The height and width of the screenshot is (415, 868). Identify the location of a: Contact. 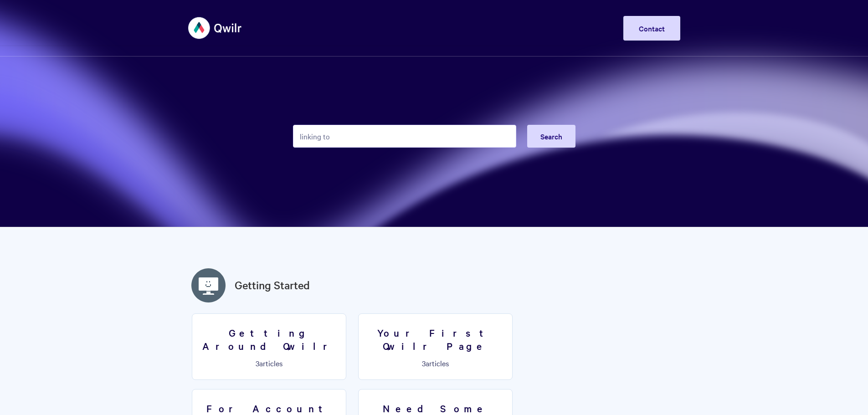
(651, 29).